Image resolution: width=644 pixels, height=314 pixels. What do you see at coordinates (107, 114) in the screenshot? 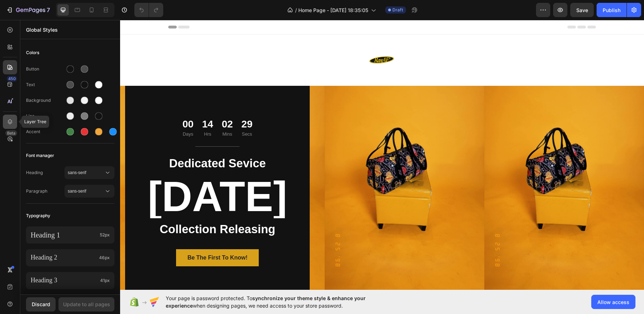
I see `p: Mins` at bounding box center [107, 114].